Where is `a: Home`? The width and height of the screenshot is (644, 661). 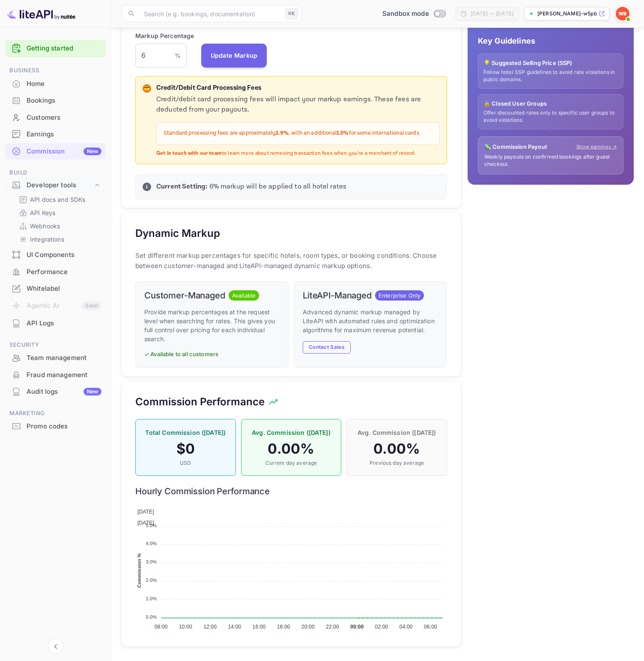
a: Home is located at coordinates (55, 83).